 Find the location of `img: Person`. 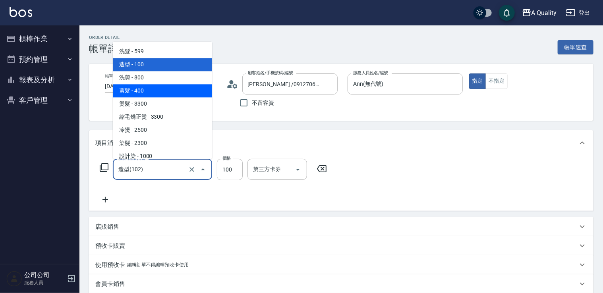

img: Person is located at coordinates (14, 279).